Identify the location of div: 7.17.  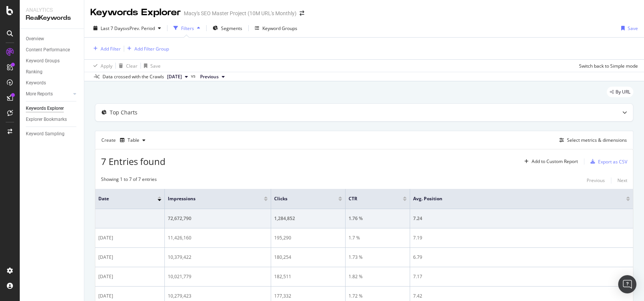
(521, 277).